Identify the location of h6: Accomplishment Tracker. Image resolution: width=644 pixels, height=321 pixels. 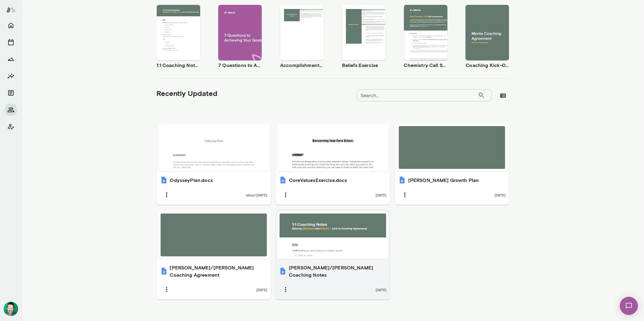
(302, 66).